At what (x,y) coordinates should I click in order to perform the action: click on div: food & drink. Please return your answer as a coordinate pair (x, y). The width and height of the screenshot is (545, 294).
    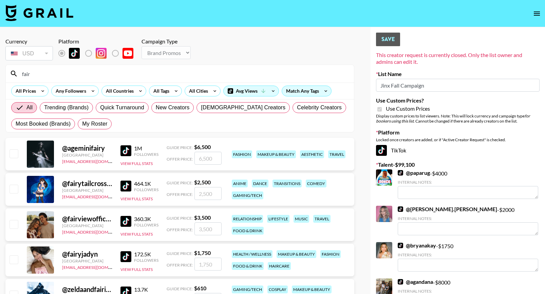
    Looking at the image, I should click on (248, 230).